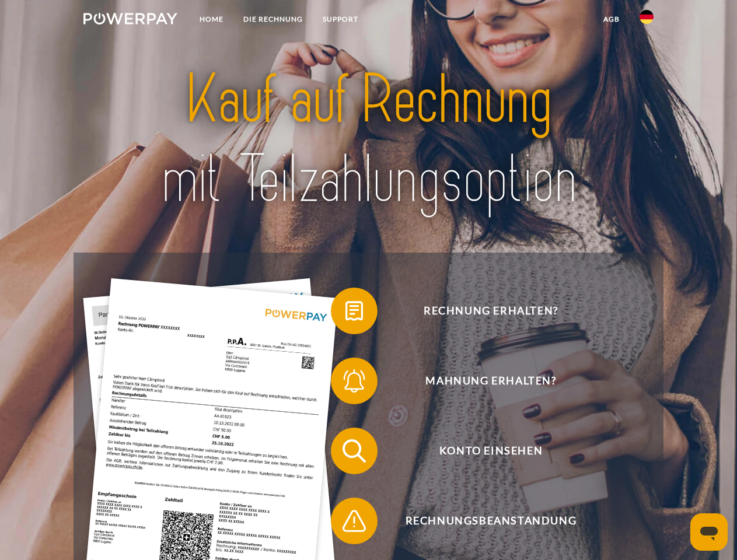 This screenshot has width=737, height=560. Describe the element at coordinates (368, 139) in the screenshot. I see `img: title-powerpay_de.svg` at that location.